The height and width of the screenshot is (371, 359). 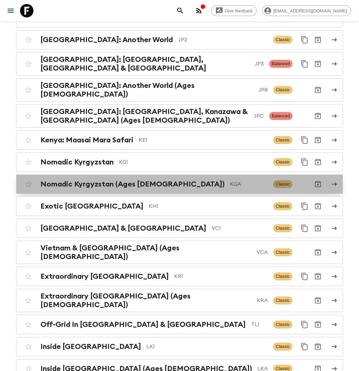 I want to click on p: JPC, so click(x=259, y=116).